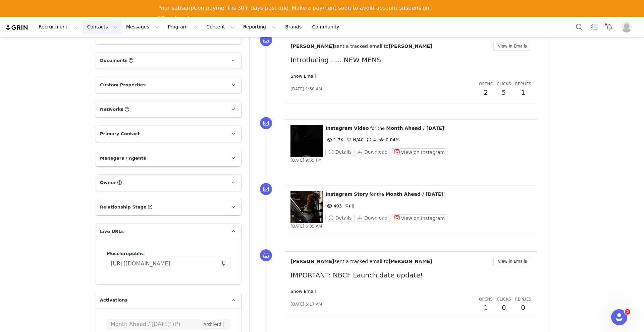 The width and height of the screenshot is (644, 332). I want to click on button: Messages, so click(142, 27).